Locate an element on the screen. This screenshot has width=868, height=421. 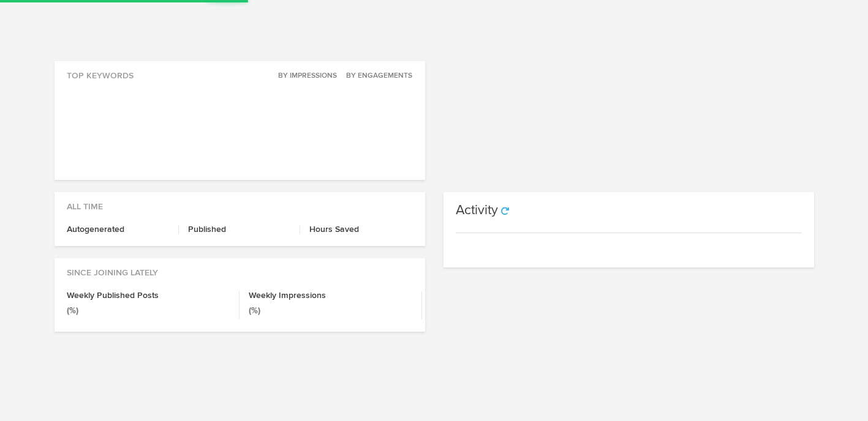
h4: Weekly Published Posts is located at coordinates (148, 296).